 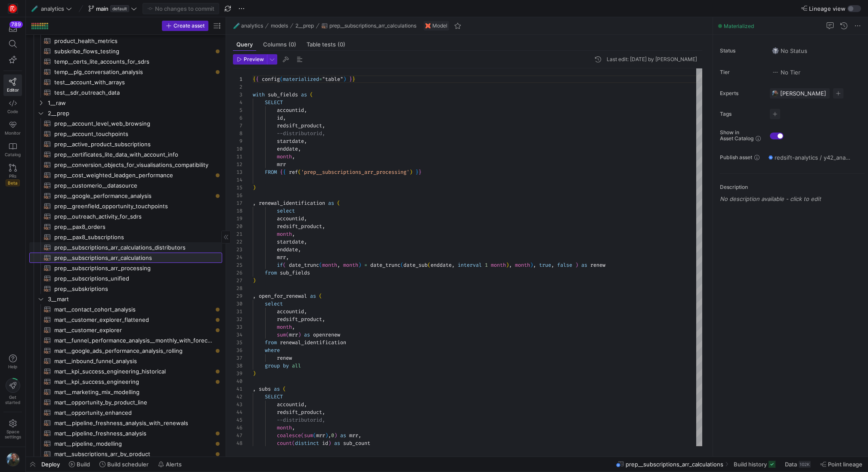 I want to click on span: select, so click(x=286, y=210).